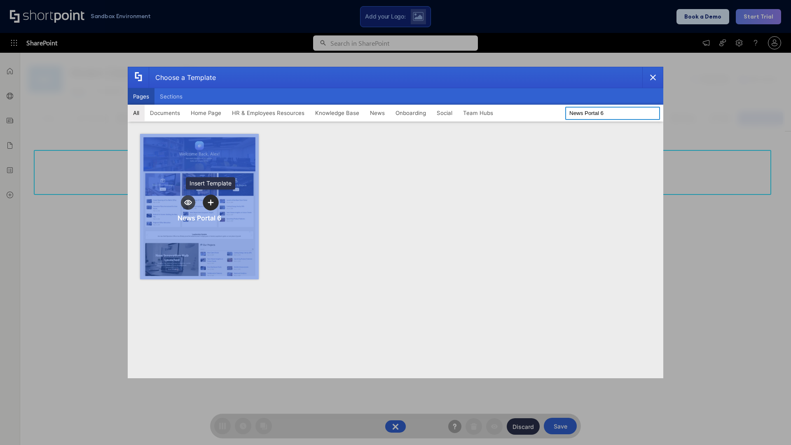 This screenshot has width=791, height=445. Describe the element at coordinates (206, 113) in the screenshot. I see `button: Home Page` at that location.